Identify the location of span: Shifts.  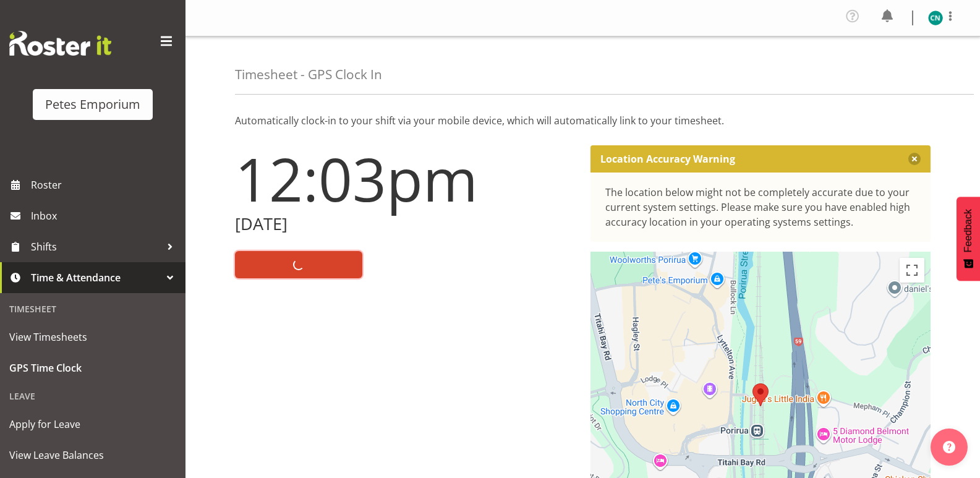
(96, 246).